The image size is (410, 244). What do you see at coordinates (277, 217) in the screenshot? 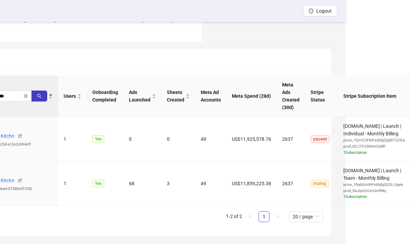
I see `li: Next Page` at bounding box center [277, 217].